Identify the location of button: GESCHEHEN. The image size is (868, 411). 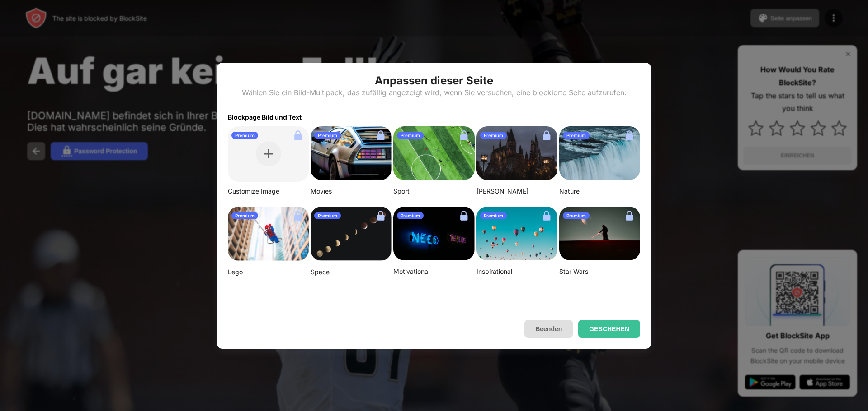
(609, 329).